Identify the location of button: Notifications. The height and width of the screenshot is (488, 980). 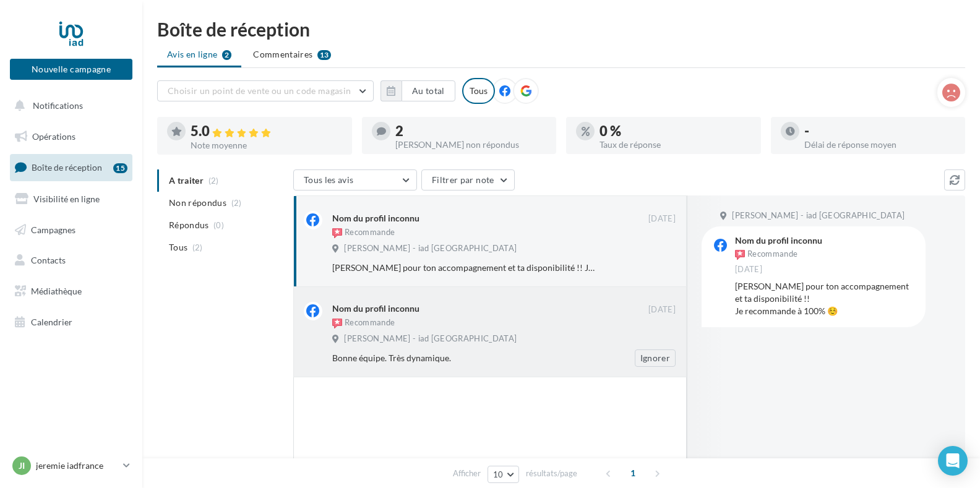
(68, 106).